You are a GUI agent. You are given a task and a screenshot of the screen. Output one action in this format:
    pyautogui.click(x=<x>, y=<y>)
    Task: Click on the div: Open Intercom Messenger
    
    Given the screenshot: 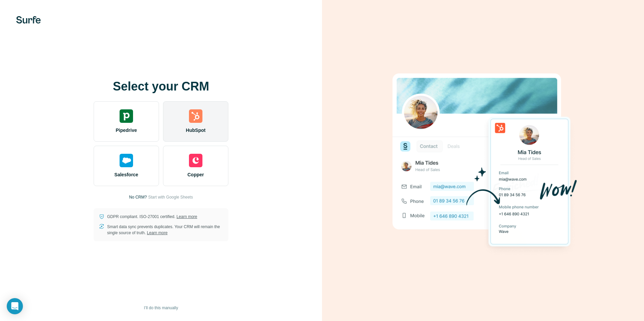 What is the action you would take?
    pyautogui.click(x=15, y=306)
    